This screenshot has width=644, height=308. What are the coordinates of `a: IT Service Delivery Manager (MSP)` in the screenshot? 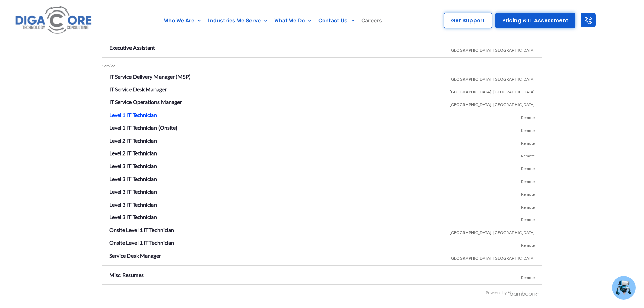 It's located at (150, 77).